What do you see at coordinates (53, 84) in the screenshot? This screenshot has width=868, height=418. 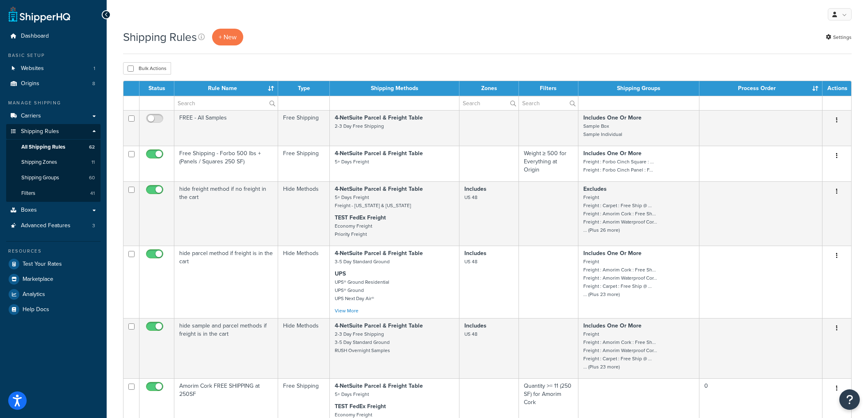 I see `a: Origins 8` at bounding box center [53, 84].